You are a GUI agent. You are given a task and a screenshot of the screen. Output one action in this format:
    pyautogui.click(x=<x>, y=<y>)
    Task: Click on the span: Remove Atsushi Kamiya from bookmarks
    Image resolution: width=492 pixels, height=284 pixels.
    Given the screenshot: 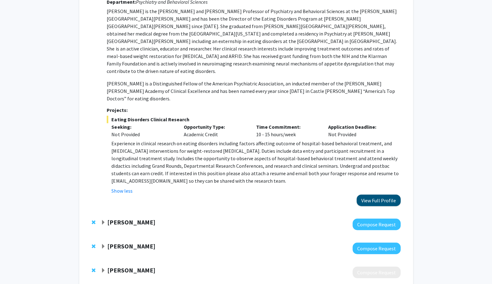 What is the action you would take?
    pyautogui.click(x=94, y=222)
    